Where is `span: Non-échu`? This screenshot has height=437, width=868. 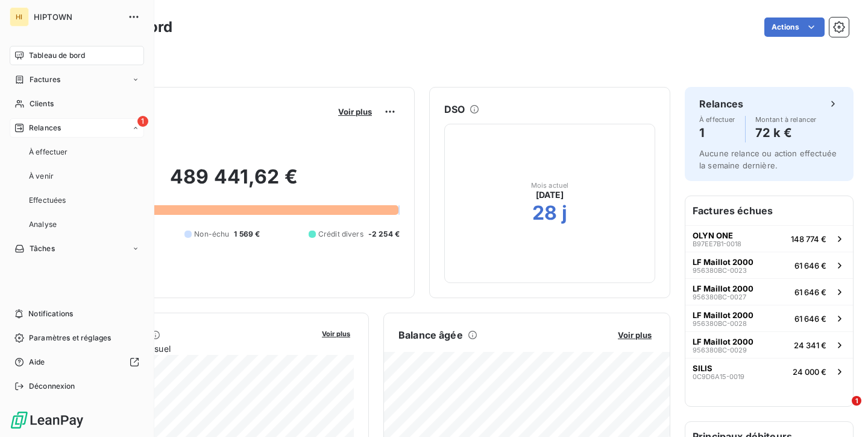
span: Non-échu is located at coordinates (212, 234).